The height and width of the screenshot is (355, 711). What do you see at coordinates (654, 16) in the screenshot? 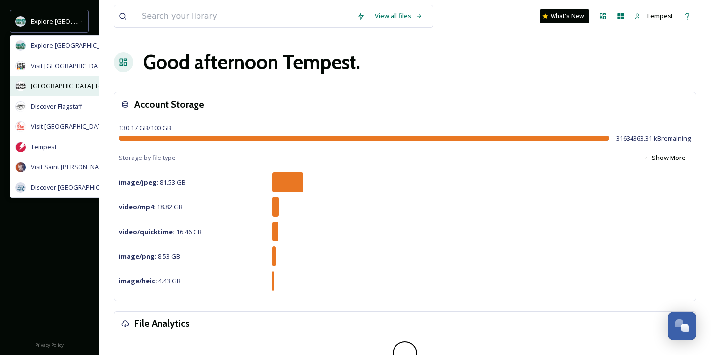
I see `a: Tempest` at bounding box center [654, 16].